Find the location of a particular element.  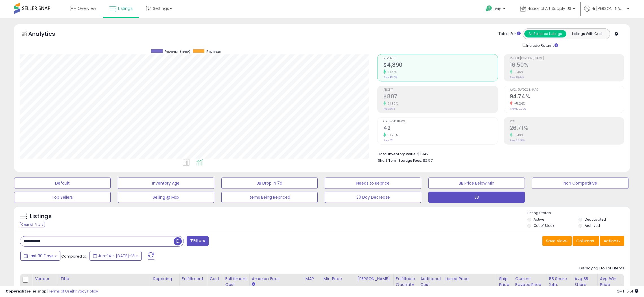

button: Last 30 Days is located at coordinates (40, 256).